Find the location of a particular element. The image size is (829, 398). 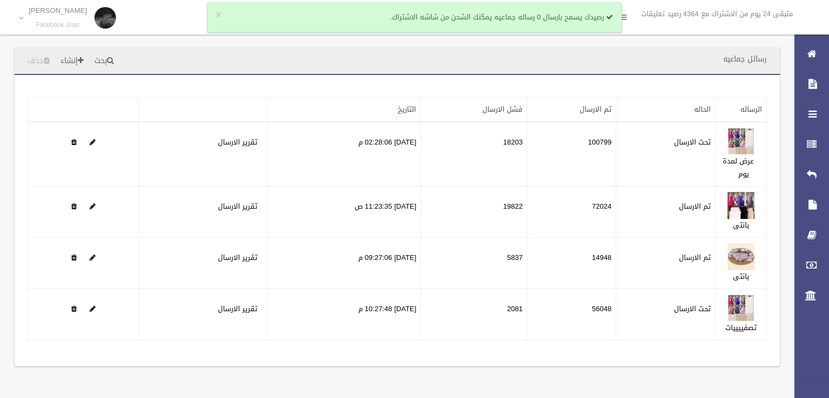

th: الحاله is located at coordinates (665, 110).